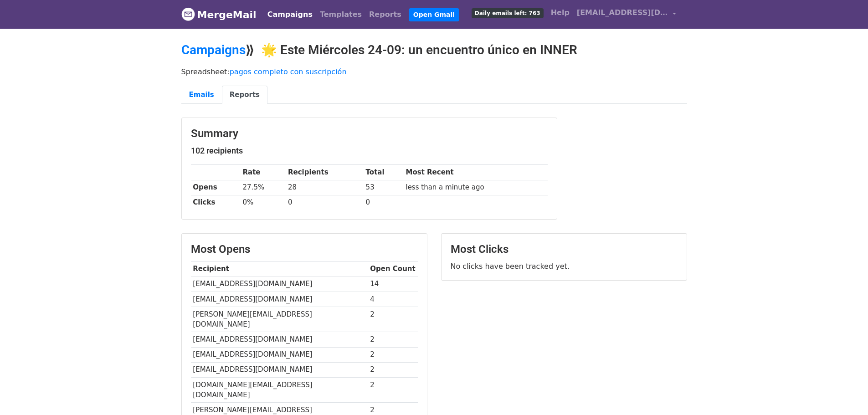  What do you see at coordinates (384, 187) in the screenshot?
I see `td: 53` at bounding box center [384, 187].